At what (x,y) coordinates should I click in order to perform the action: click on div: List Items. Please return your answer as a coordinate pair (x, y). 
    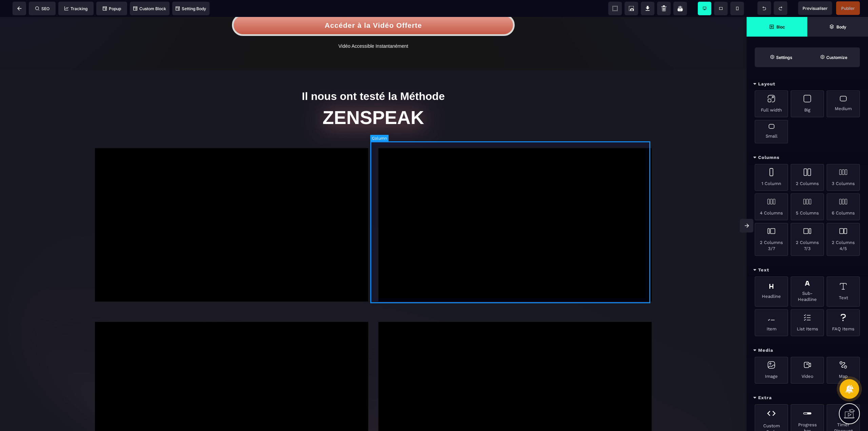
    Looking at the image, I should click on (808, 323).